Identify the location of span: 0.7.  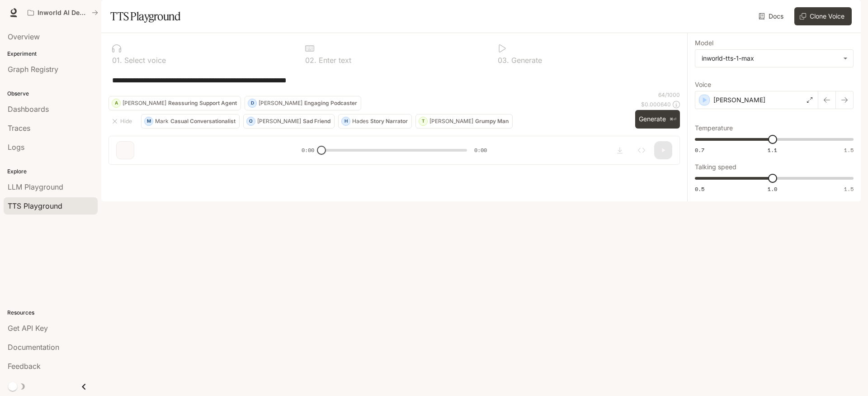
(700, 150).